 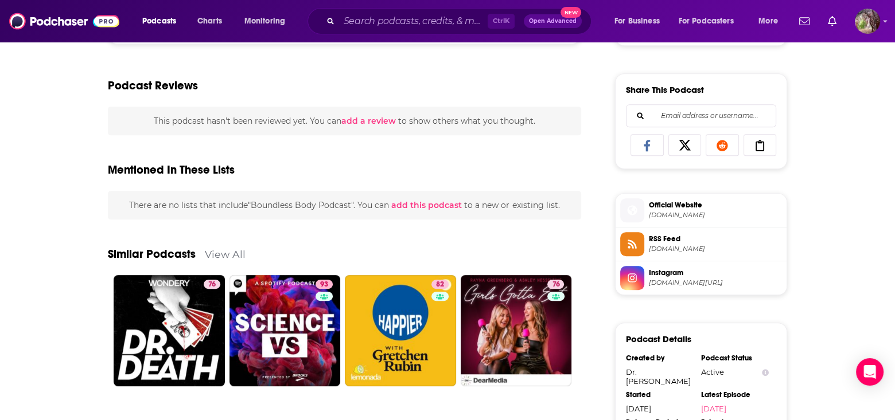 I want to click on span: Open Advanced, so click(x=552, y=21).